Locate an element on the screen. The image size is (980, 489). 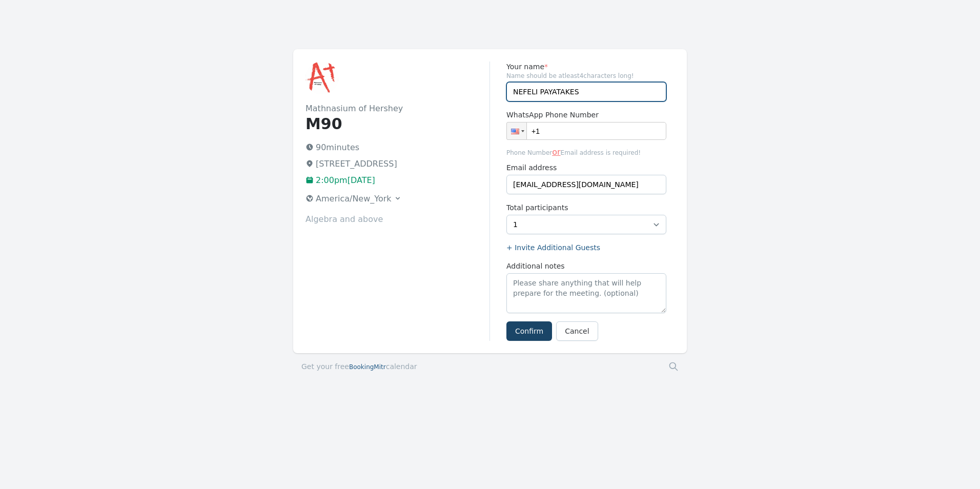
a: Cancel is located at coordinates (577, 331).